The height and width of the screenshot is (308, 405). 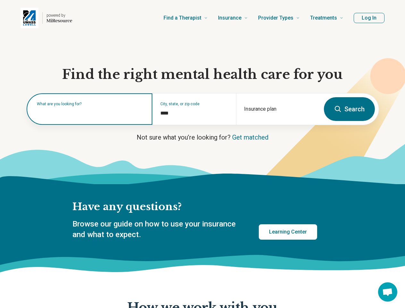 I want to click on a: Provider Types, so click(x=279, y=18).